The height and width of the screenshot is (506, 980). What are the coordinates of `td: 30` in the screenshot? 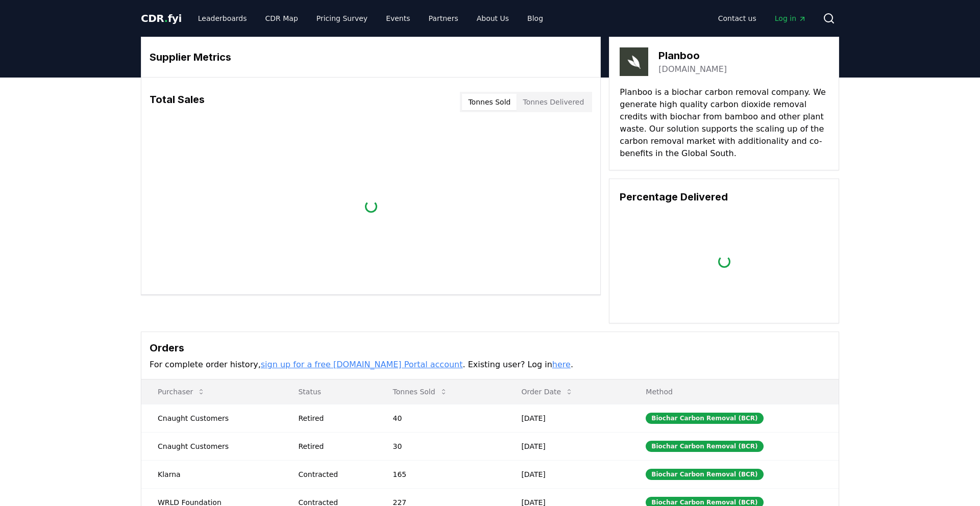 It's located at (441, 446).